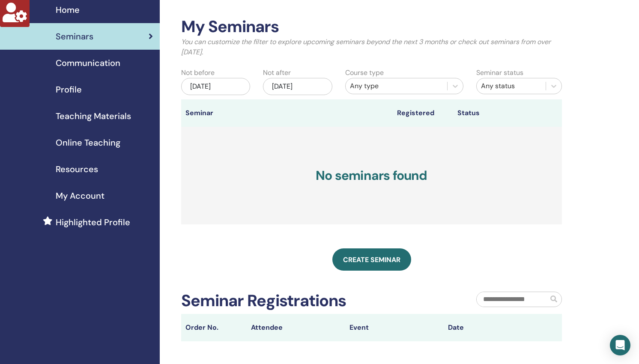  What do you see at coordinates (213, 327) in the screenshot?
I see `th: Order No.` at bounding box center [213, 327].